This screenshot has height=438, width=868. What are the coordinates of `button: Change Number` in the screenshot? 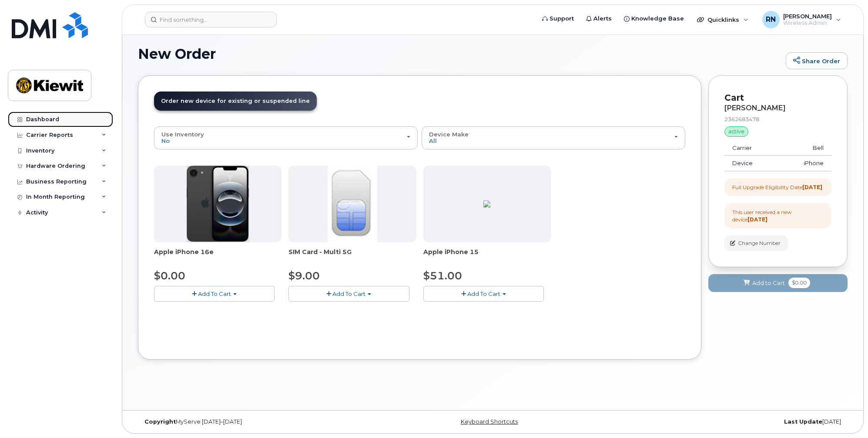 It's located at (756, 243).